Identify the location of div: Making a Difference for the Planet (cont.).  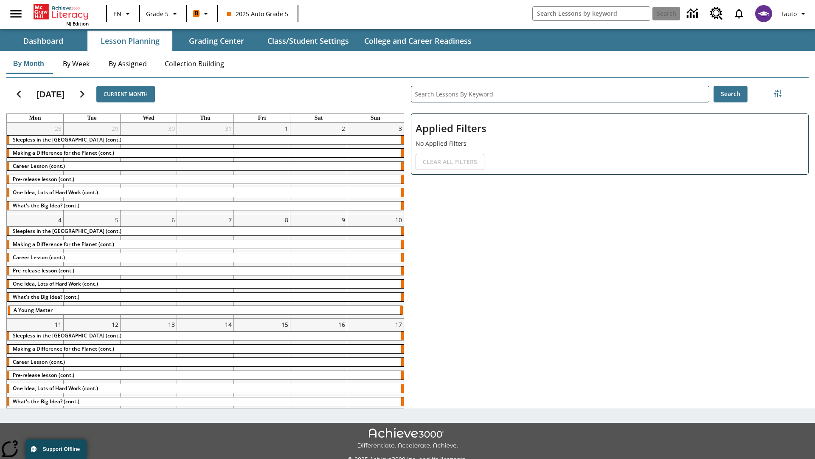
(205, 349).